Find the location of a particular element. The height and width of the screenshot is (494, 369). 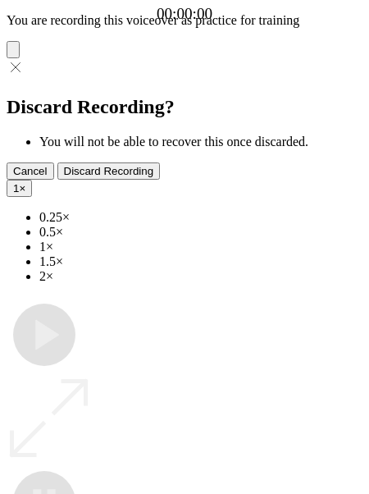

span: 1 is located at coordinates (16, 188).